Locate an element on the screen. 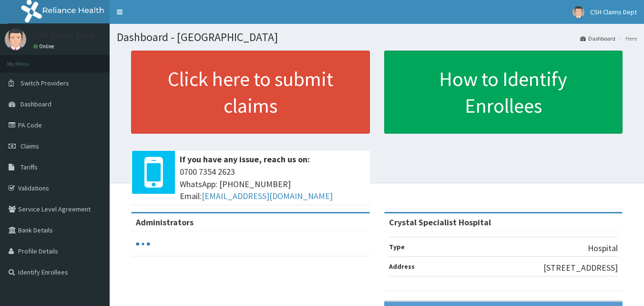  span: Switch Providers is located at coordinates (45, 83).